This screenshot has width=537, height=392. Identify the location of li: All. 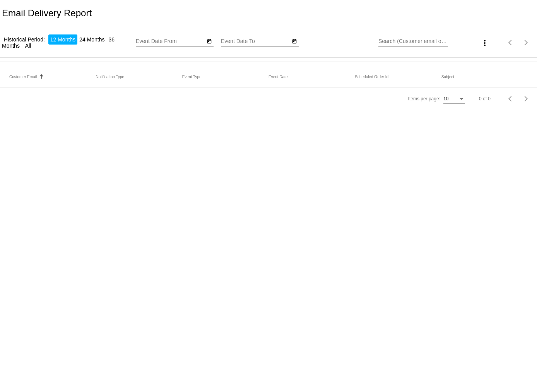
(28, 46).